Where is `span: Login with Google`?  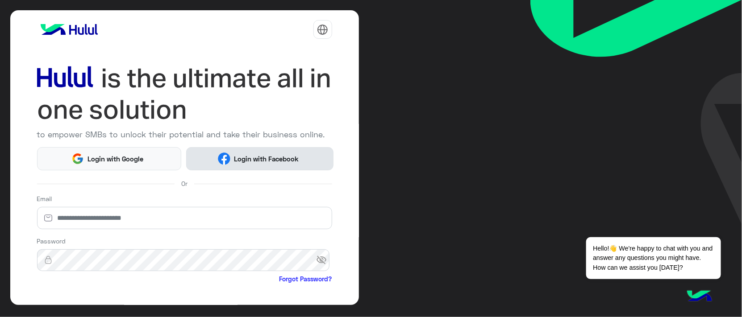
span: Login with Google is located at coordinates (115, 159).